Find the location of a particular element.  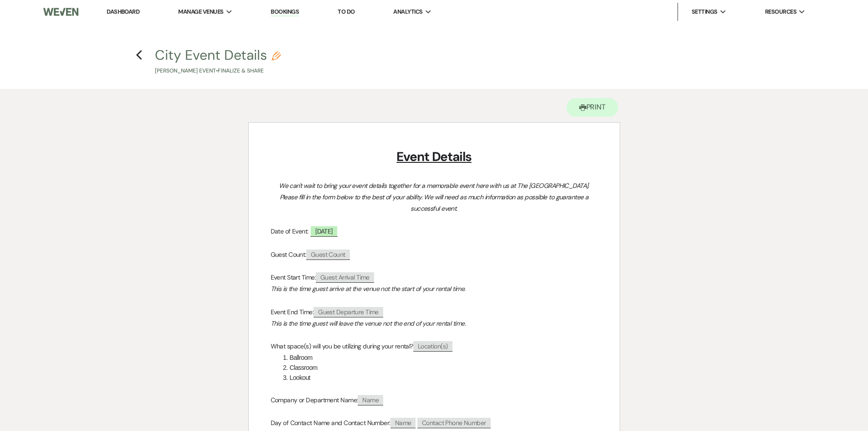

p: Day of Contact Name and Contact Number: is located at coordinates (434, 423).